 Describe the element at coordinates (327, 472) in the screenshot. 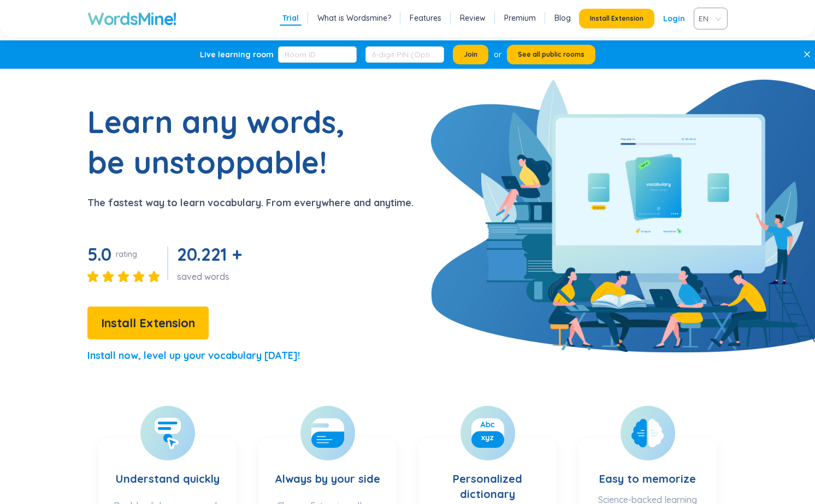

I see `h3: Always by your side` at that location.